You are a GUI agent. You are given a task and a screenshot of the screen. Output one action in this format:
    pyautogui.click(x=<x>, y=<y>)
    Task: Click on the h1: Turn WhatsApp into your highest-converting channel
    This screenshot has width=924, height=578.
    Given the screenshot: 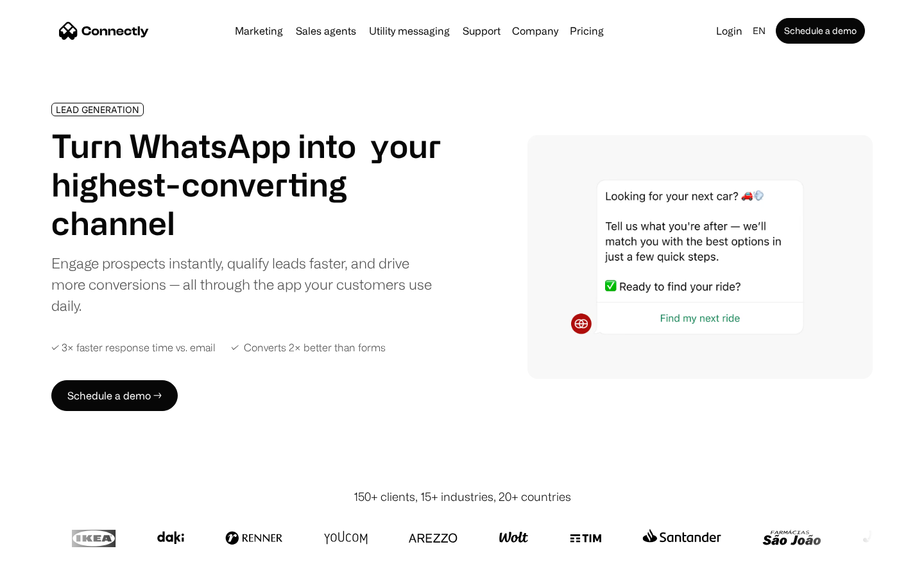 What is the action you would take?
    pyautogui.click(x=247, y=184)
    